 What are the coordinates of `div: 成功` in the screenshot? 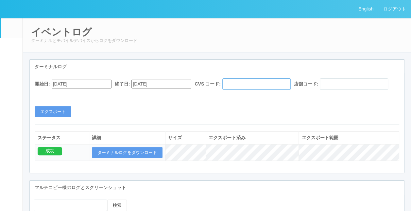 It's located at (50, 151).